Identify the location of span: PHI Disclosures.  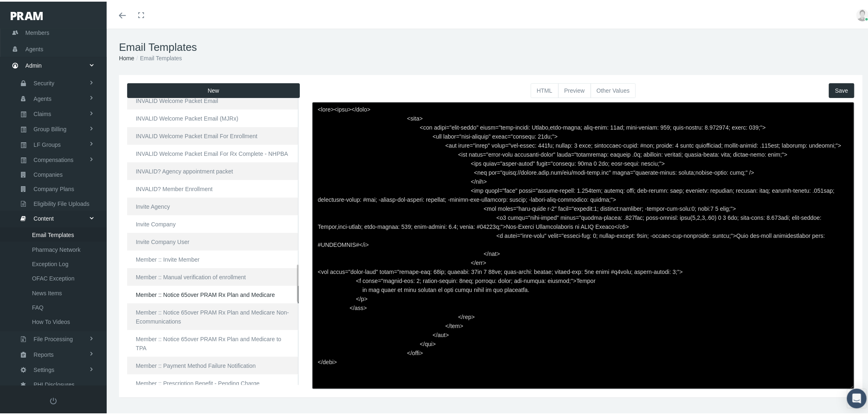
(54, 383).